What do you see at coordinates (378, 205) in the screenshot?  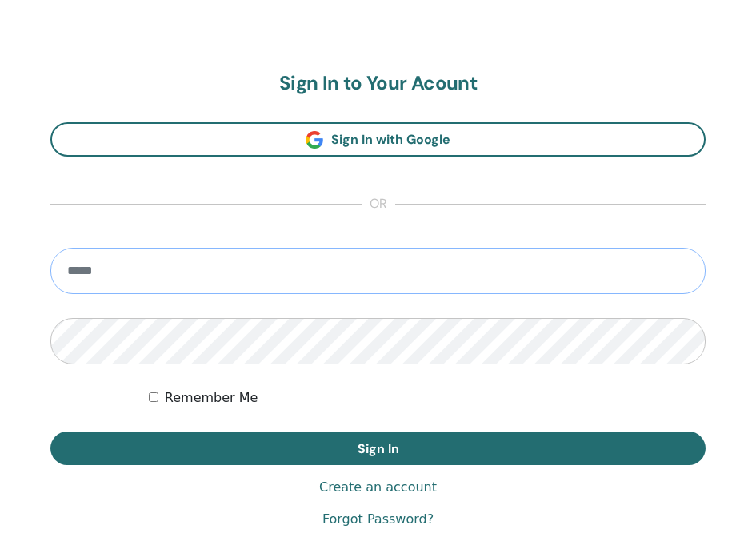 I see `span: or` at bounding box center [378, 205].